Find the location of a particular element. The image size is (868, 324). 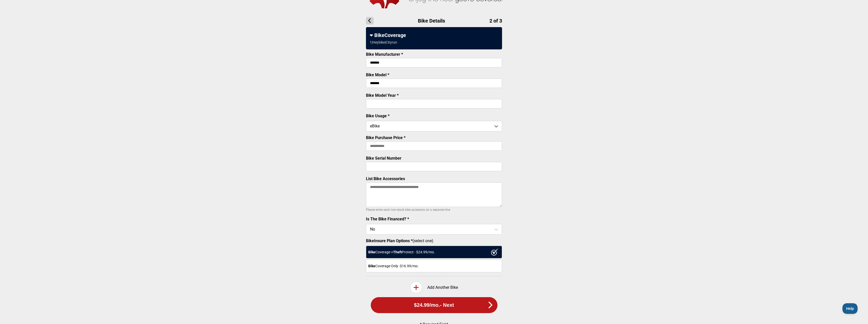

label: Bike Model Year * is located at coordinates (382, 95).